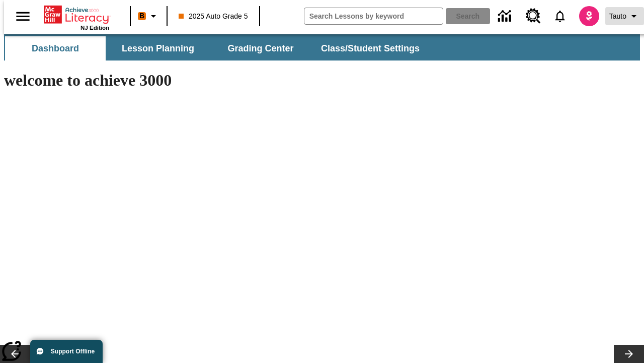 This screenshot has width=644, height=363. I want to click on span: 2025 Auto Grade 5, so click(213, 16).